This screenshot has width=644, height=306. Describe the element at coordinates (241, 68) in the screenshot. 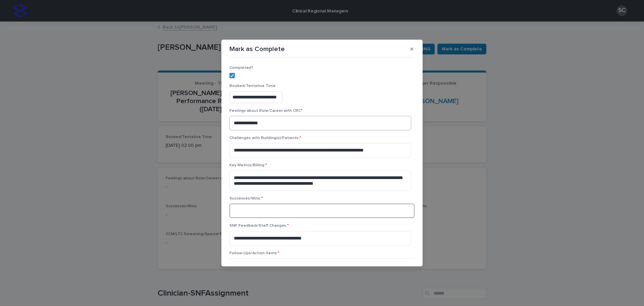

I see `span: Completed?` at that location.